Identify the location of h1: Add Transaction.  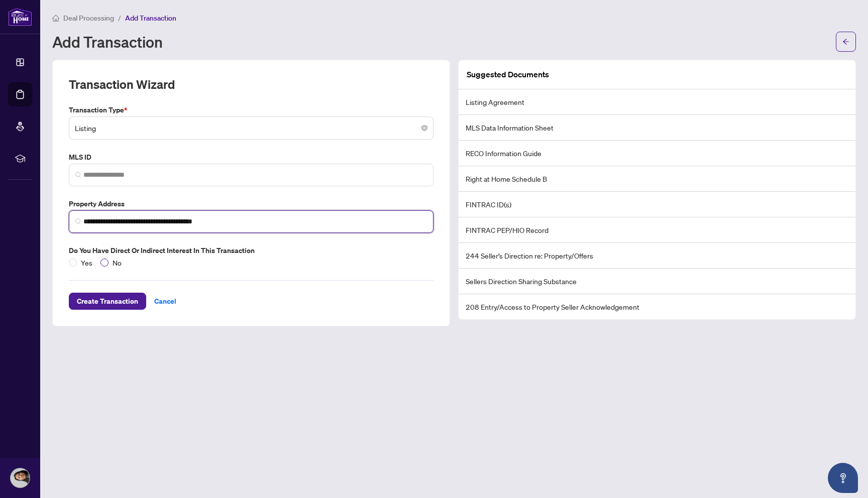
(108, 42).